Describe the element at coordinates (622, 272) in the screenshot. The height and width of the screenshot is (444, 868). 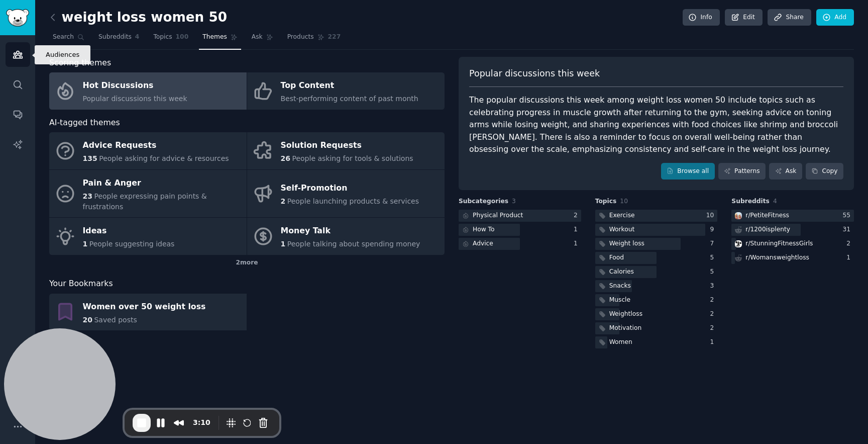
I see `div: Calories` at that location.